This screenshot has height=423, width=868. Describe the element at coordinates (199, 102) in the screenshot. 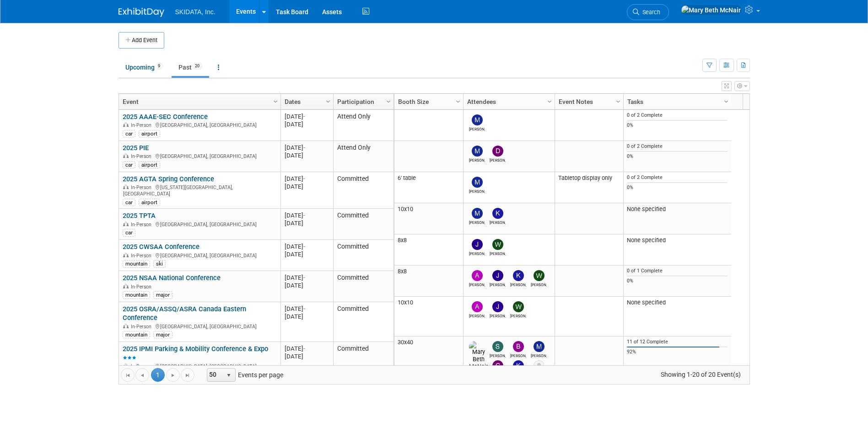

I see `a: Event` at that location.